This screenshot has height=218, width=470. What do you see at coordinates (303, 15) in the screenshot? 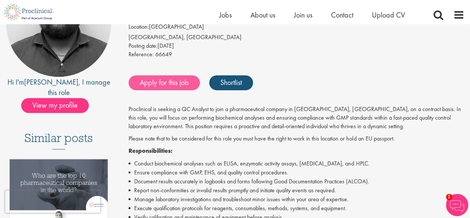
I see `a: Join us` at bounding box center [303, 15].